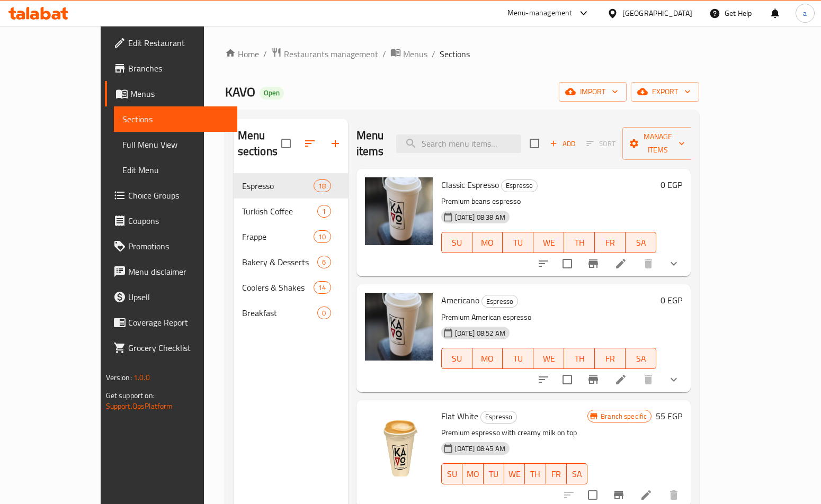 Image resolution: width=821 pixels, height=504 pixels. Describe the element at coordinates (399, 326) in the screenshot. I see `img: Americano` at that location.